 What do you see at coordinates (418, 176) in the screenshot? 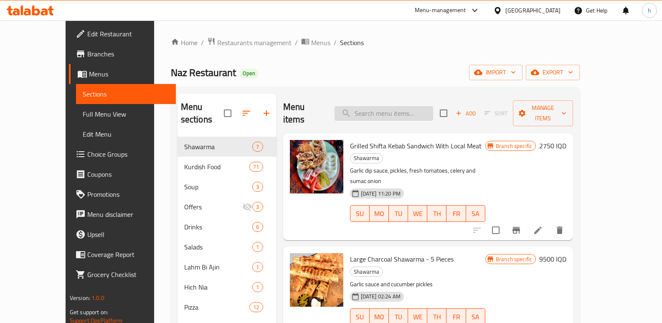
I see `p: Garlic dip sauce, pickles, fresh tomatoes, celery and sumac onion` at bounding box center [418, 176].